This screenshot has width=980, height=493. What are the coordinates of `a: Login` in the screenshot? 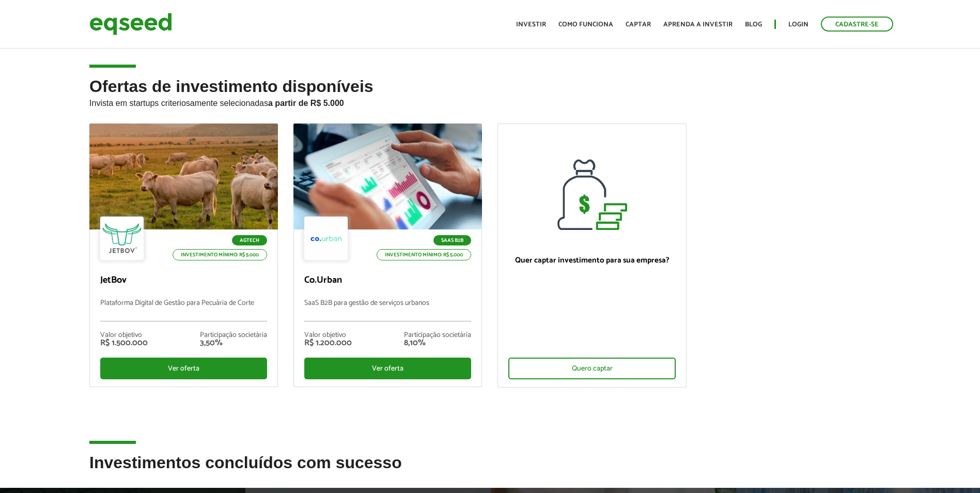 It's located at (798, 24).